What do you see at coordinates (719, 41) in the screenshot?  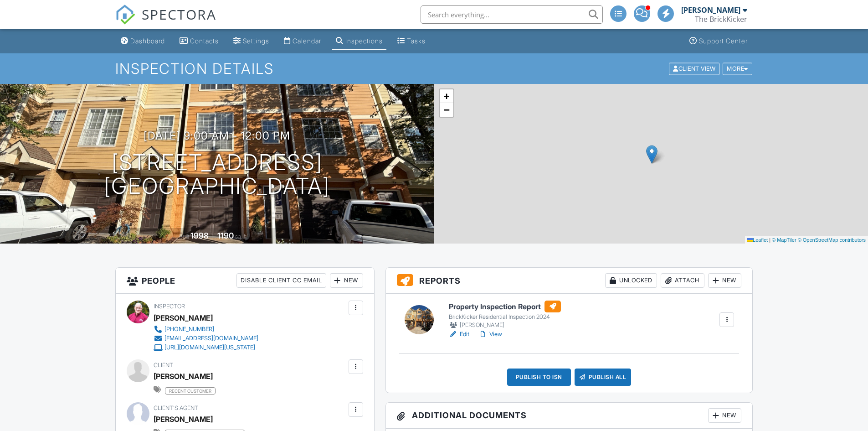 I see `a: Support Center` at bounding box center [719, 41].